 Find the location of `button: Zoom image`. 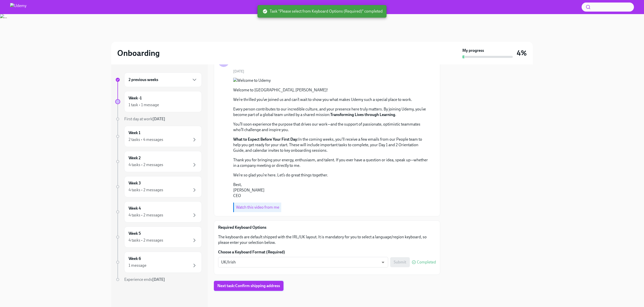

button: Zoom image is located at coordinates (331, 80).